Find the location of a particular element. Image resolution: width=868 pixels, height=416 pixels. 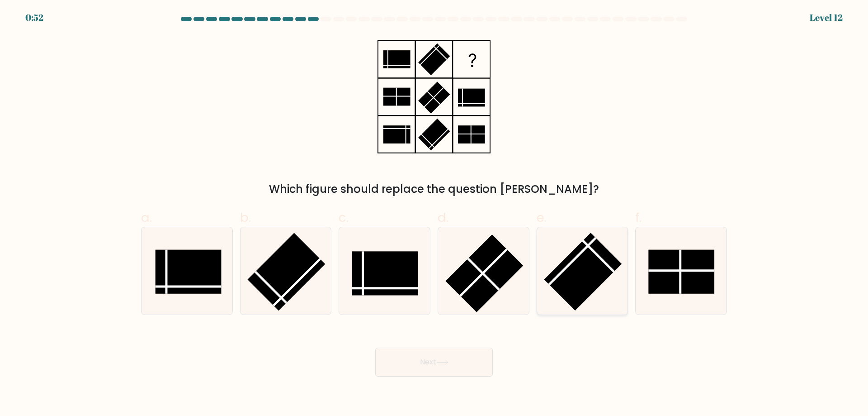

span: e. is located at coordinates (542, 217).